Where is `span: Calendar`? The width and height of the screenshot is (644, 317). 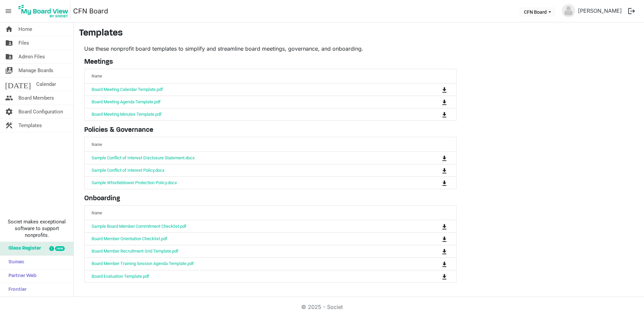
span: Calendar is located at coordinates (46, 85).